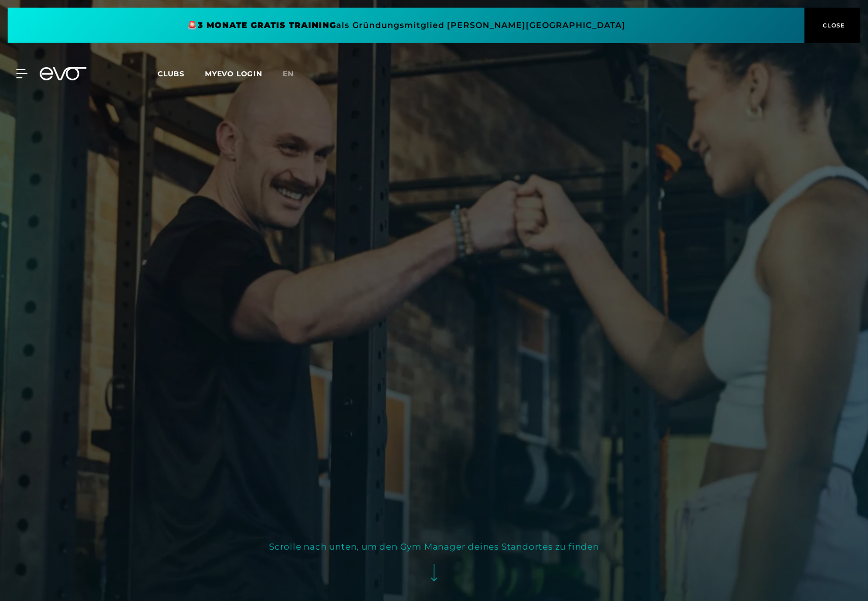 The height and width of the screenshot is (601, 868). What do you see at coordinates (833, 26) in the screenshot?
I see `span: CLOSE` at bounding box center [833, 26].